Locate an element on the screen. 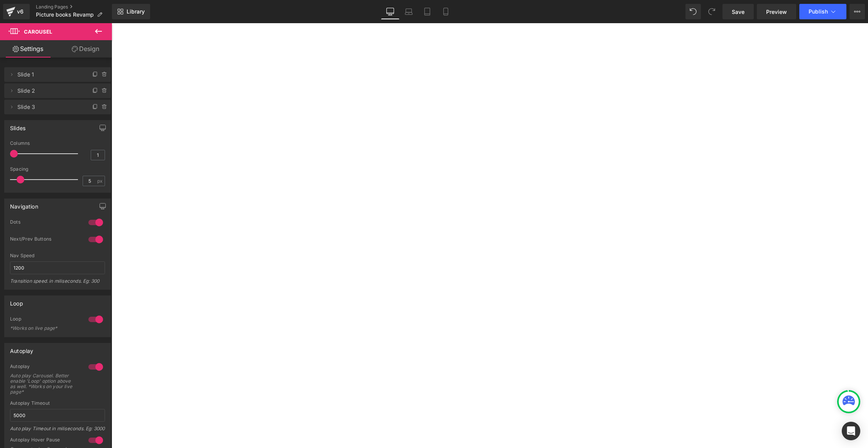 Image resolution: width=868 pixels, height=448 pixels. div: Slides is located at coordinates (18, 126).